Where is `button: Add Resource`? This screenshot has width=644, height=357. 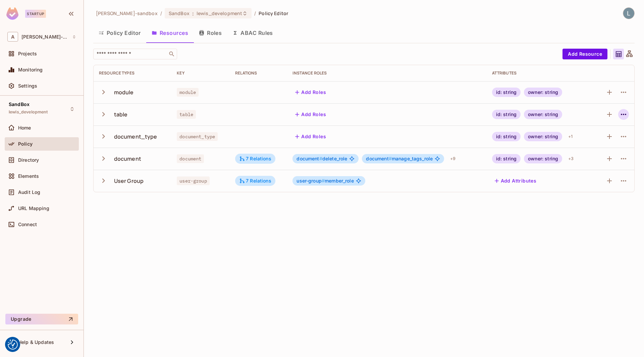
button: Add Resource is located at coordinates (585, 54).